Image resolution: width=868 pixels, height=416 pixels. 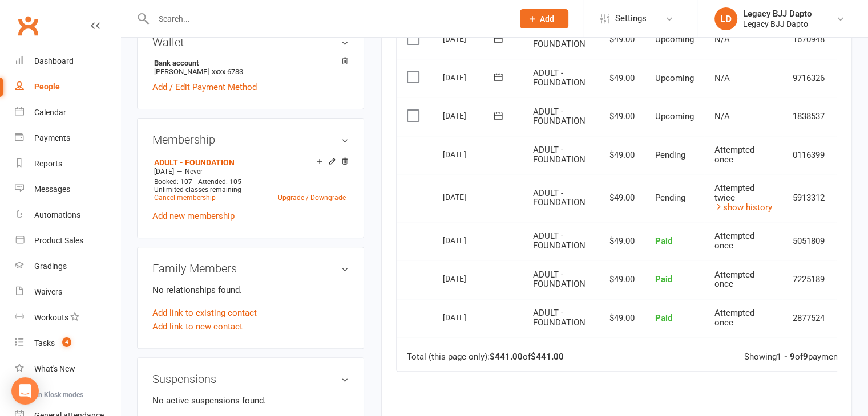 What do you see at coordinates (204, 313) in the screenshot?
I see `a: Add link to existing contact` at bounding box center [204, 313].